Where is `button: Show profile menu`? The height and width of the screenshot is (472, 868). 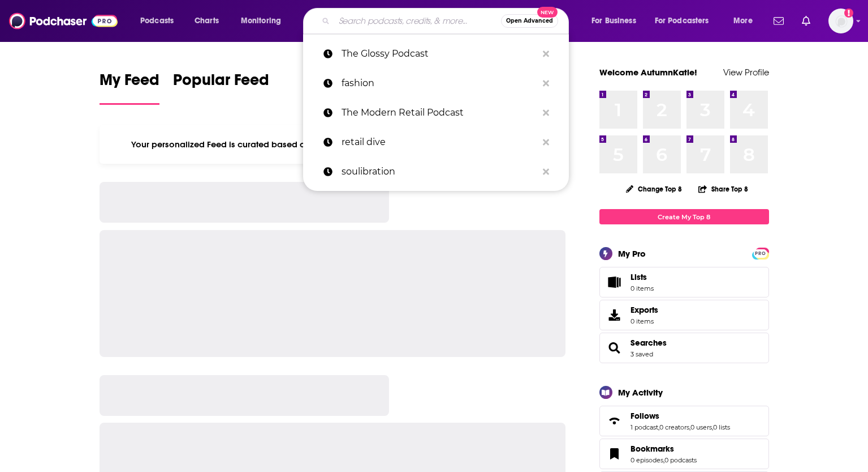
button: Show profile menu is located at coordinates (841, 21).